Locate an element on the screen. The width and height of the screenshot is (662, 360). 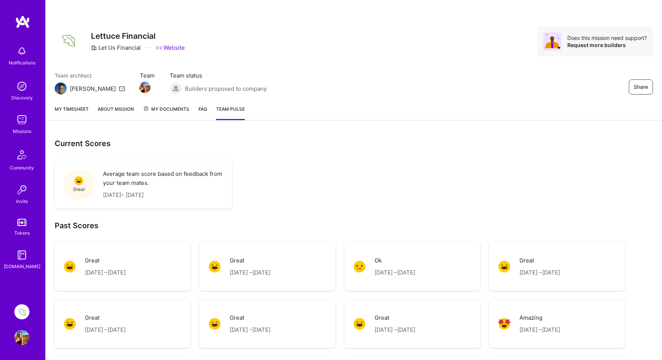
a: My Documents is located at coordinates (166, 113).